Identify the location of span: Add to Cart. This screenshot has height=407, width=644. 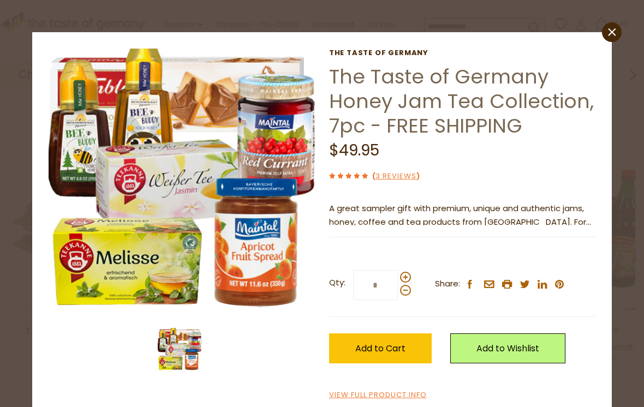
(380, 348).